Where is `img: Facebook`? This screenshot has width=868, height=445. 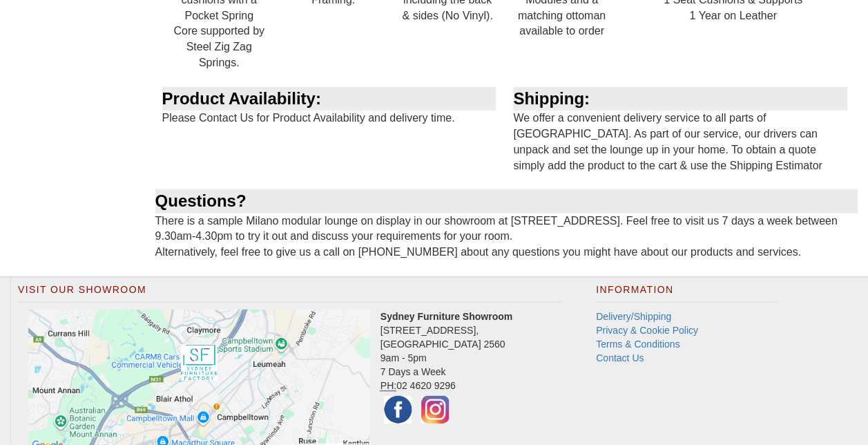
img: Facebook is located at coordinates (398, 410).